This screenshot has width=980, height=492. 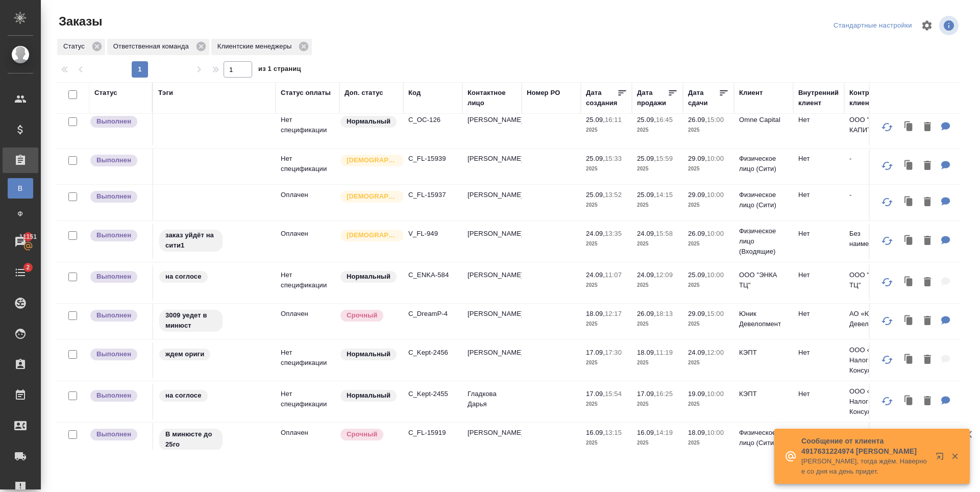 I want to click on div: split button, so click(x=873, y=25).